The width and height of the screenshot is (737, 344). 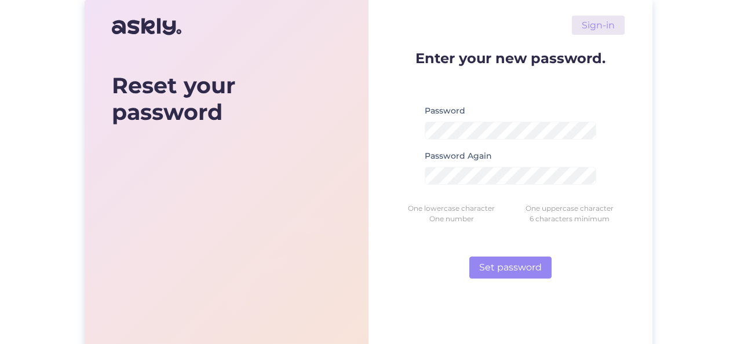 What do you see at coordinates (458, 156) in the screenshot?
I see `label: Password Again` at bounding box center [458, 156].